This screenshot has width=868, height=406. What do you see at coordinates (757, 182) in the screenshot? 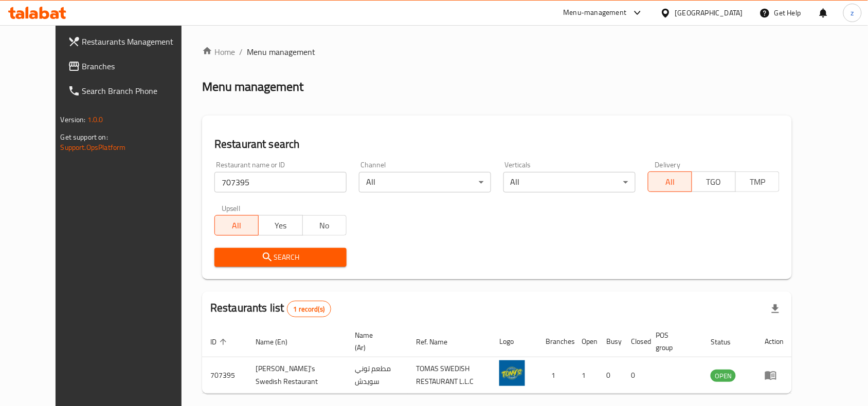
I see `span: TMP` at bounding box center [757, 182].